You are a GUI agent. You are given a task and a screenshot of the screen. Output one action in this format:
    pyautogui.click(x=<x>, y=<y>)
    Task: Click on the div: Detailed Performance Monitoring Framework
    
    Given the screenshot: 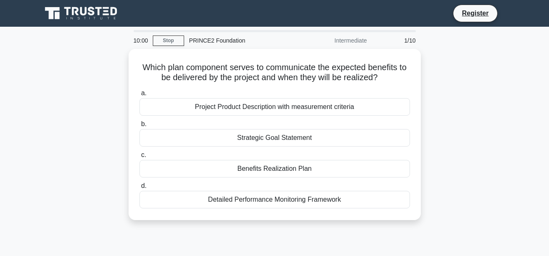 What is the action you would take?
    pyautogui.click(x=275, y=199)
    